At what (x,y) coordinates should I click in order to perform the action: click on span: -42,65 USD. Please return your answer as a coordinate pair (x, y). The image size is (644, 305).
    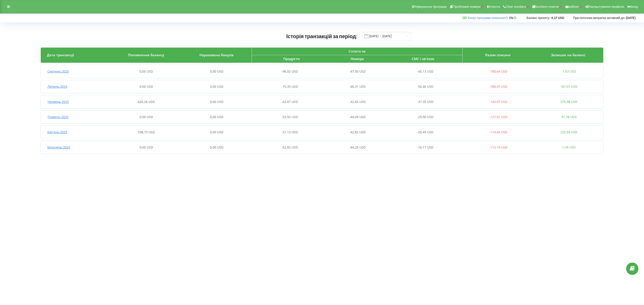
    Looking at the image, I should click on (357, 101).